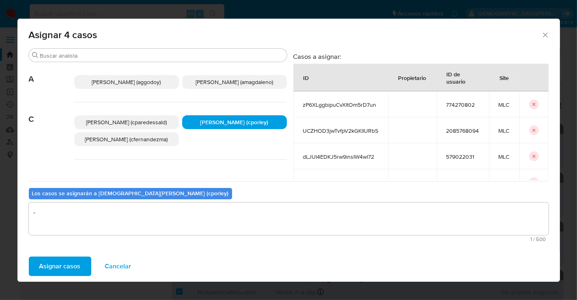 The height and width of the screenshot is (300, 577). I want to click on input: Buscar analista, so click(162, 56).